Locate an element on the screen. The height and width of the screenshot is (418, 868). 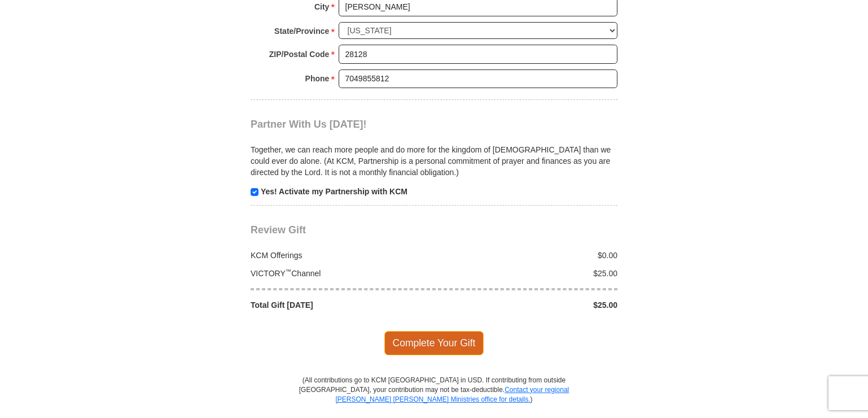
strong: ZIP/Postal Code is located at coordinates (300, 54).